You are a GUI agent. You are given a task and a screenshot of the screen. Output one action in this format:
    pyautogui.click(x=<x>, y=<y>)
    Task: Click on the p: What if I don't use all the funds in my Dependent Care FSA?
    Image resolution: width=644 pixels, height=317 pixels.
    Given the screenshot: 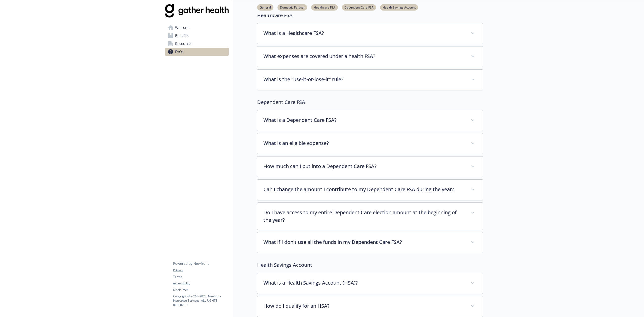 What is the action you would take?
    pyautogui.click(x=364, y=242)
    